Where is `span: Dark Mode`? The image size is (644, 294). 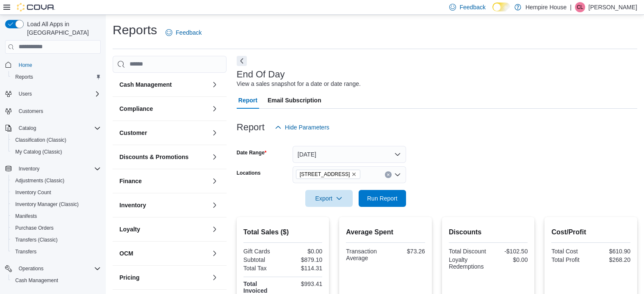
span: Dark Mode is located at coordinates (492, 12).